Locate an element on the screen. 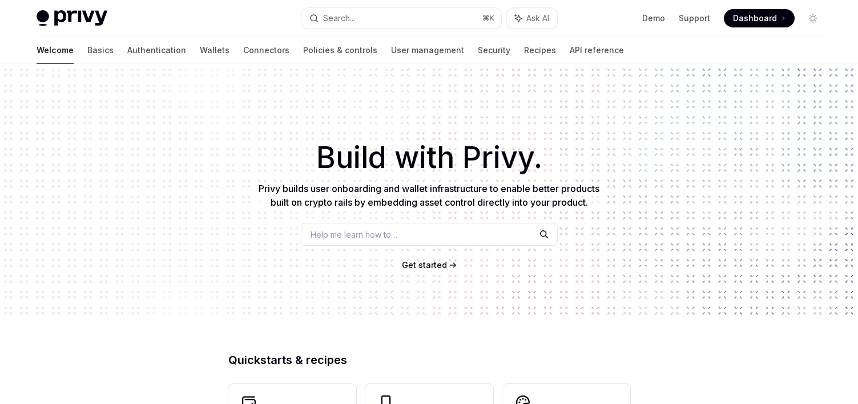 The image size is (858, 404). span: Privy builds user onboarding and wallet infrastructure to enable better products built on crypto ... is located at coordinates (429, 195).